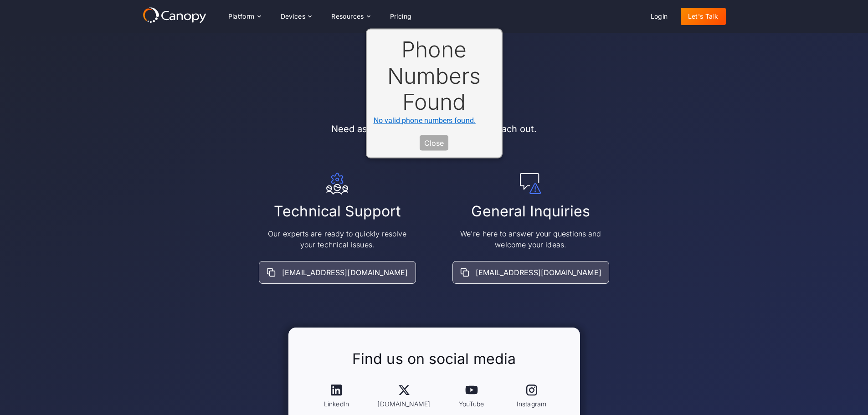 This screenshot has width=868, height=415. I want to click on p: Need assistance? Have a question? Reach out., so click(434, 129).